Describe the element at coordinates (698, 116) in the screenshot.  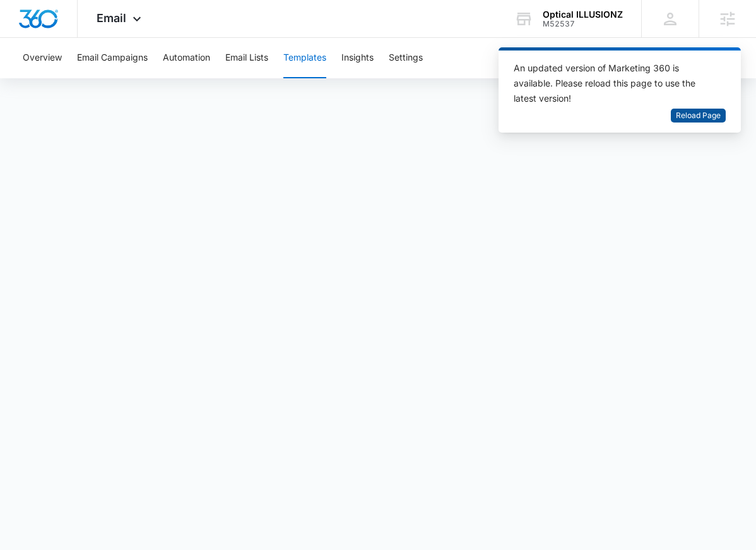
I see `button: Reload Page` at that location.